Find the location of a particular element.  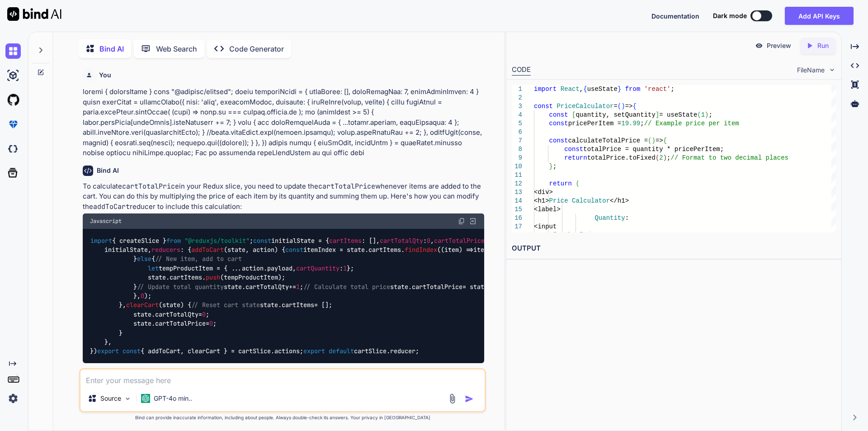

span: 19.99 is located at coordinates (631, 124).